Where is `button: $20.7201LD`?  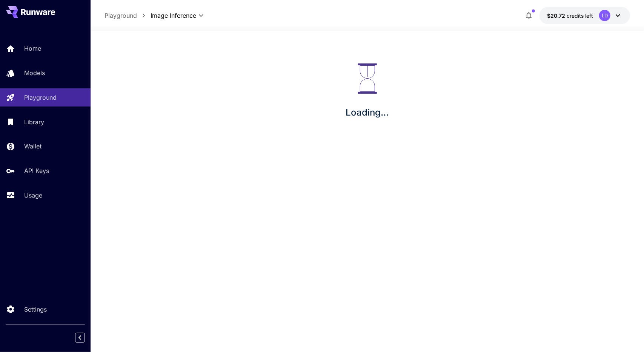
button: $20.7201LD is located at coordinates (585, 15).